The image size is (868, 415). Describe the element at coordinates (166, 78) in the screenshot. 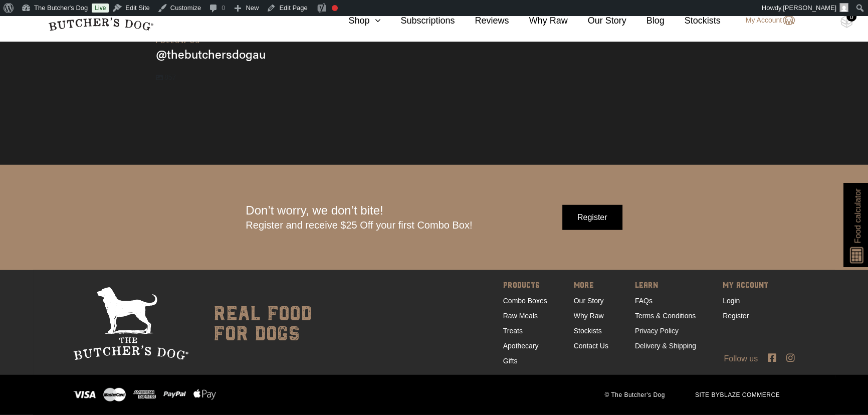

I see `span: 857 posts` at that location.